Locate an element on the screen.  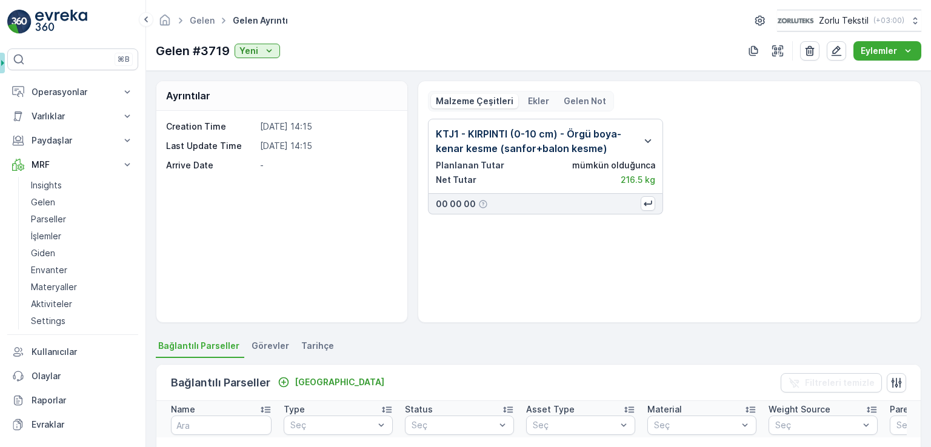
button: Varlıklar is located at coordinates (73, 116).